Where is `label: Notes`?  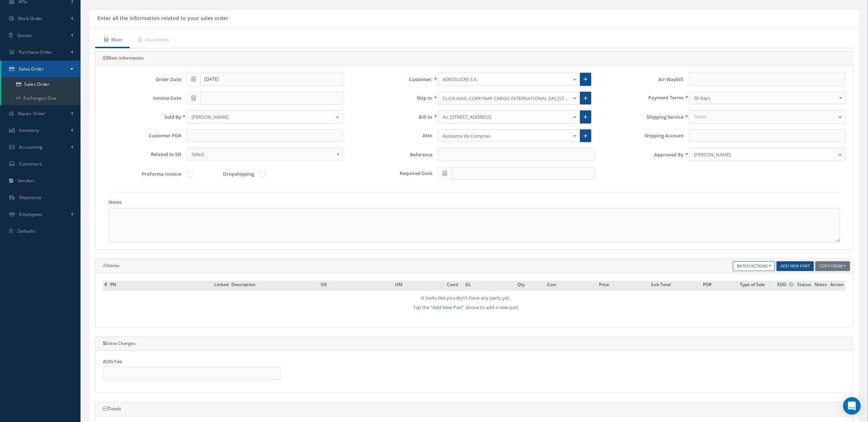
label: Notes is located at coordinates (115, 202).